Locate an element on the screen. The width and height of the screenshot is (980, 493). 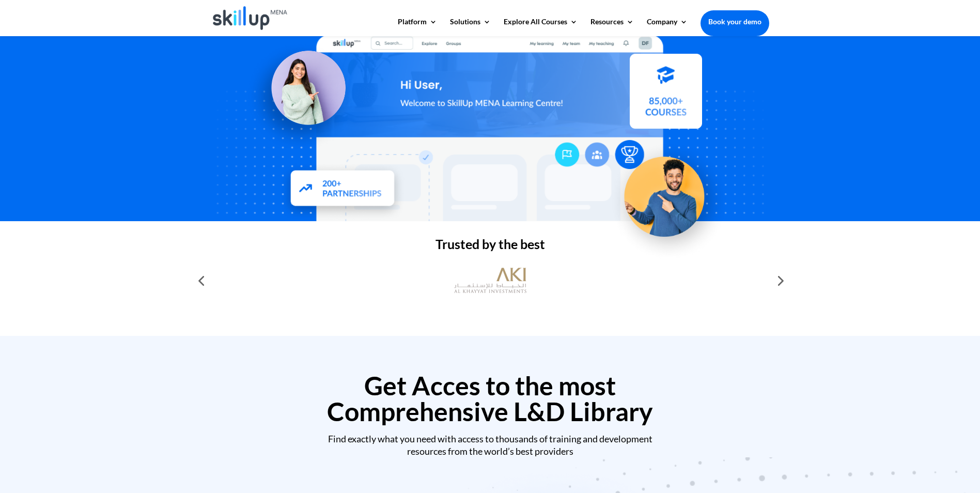
div: Chat Widget is located at coordinates (894, 437).